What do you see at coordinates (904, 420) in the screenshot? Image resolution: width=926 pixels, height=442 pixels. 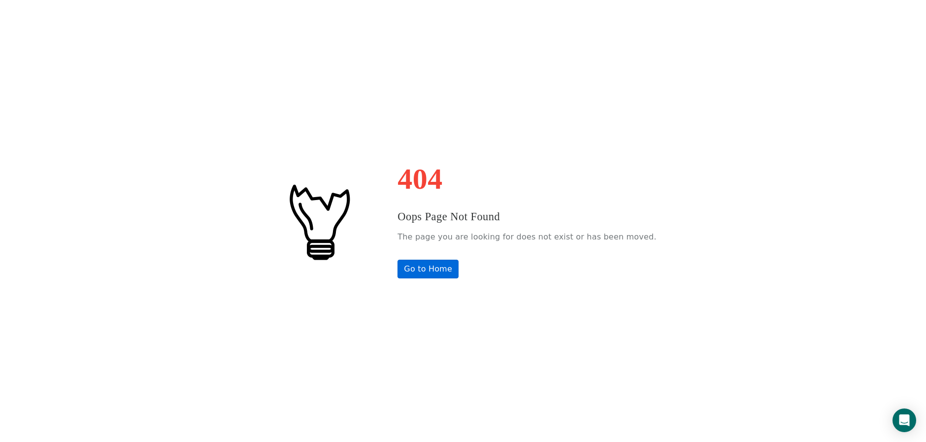 I see `div: Open Intercom Messenger` at bounding box center [904, 420].